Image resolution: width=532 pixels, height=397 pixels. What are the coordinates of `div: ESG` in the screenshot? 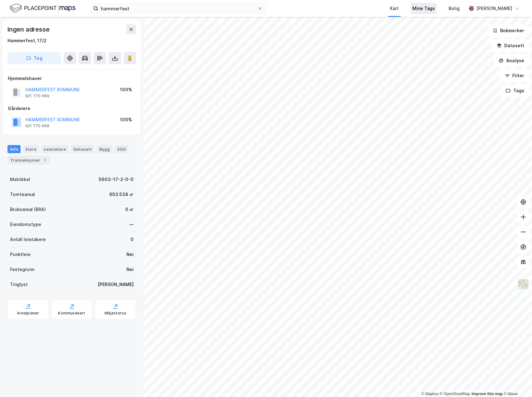 It's located at (121, 149).